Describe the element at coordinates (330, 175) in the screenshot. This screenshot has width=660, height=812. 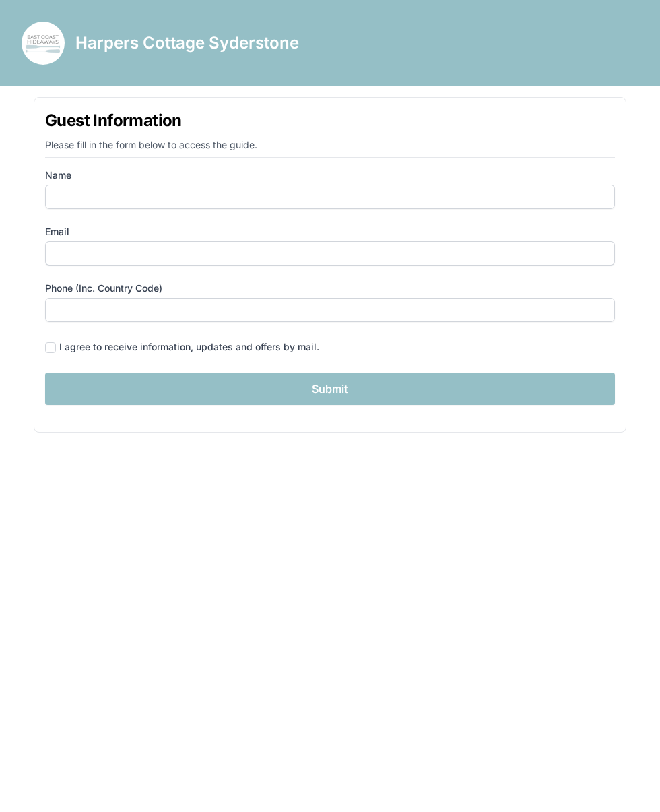
I see `label: Name` at that location.